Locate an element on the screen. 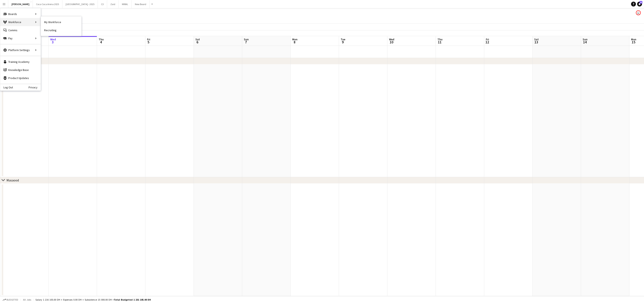 The width and height of the screenshot is (644, 303). button: C3 is located at coordinates (102, 4).